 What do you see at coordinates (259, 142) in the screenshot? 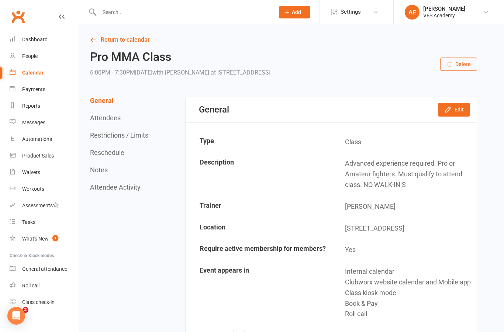
I see `td: Type` at bounding box center [259, 142].